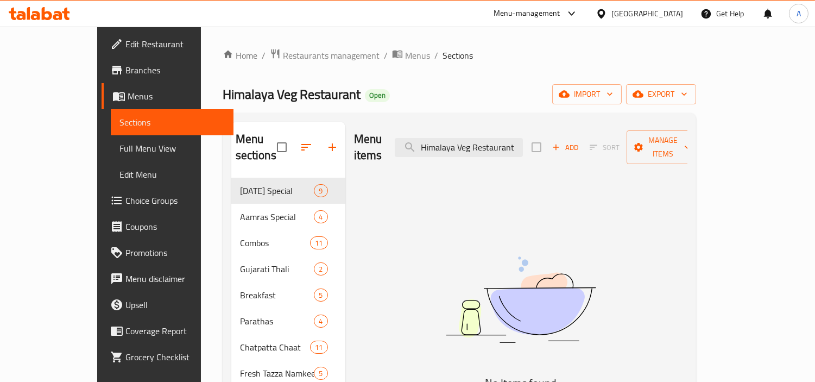 The height and width of the screenshot is (382, 815). Describe the element at coordinates (277, 217) in the screenshot. I see `div: Aamras Special` at that location.